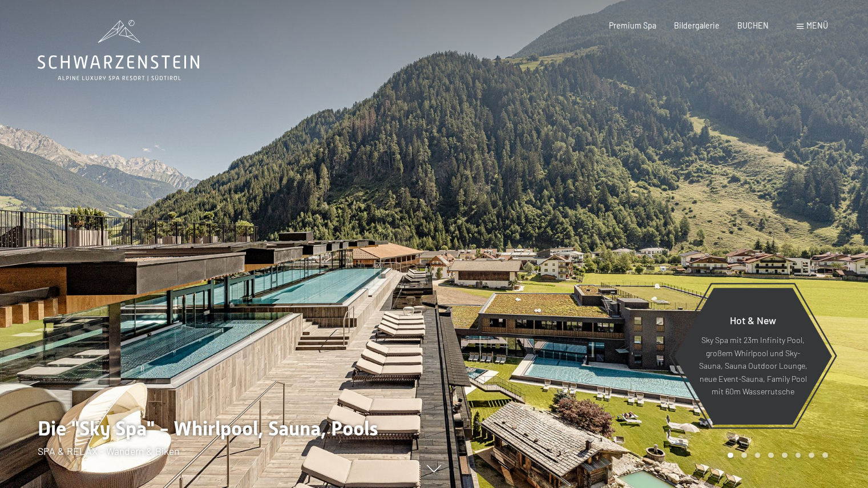 This screenshot has width=868, height=488. Describe the element at coordinates (812, 456) in the screenshot. I see `div: Carousel Page 7` at that location.